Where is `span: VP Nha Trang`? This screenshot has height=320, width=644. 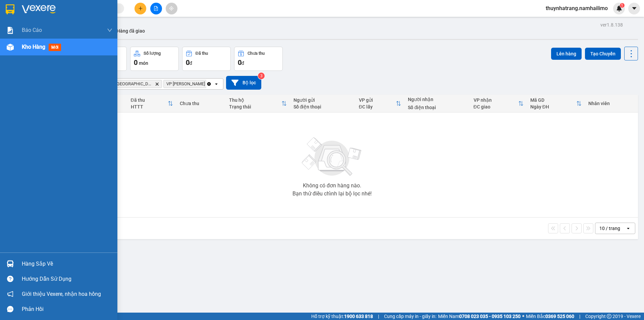
span: VP Nha Trang is located at coordinates (131, 84).